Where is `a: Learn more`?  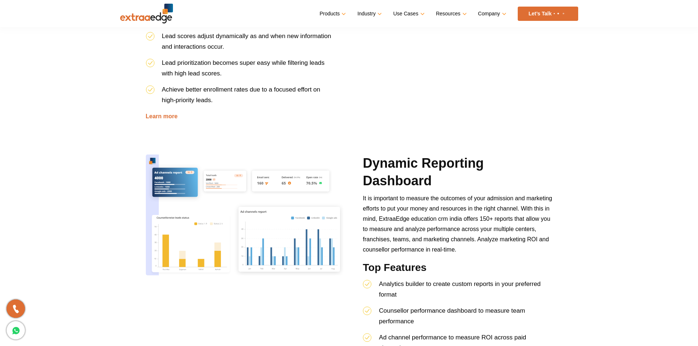 a: Learn more is located at coordinates (162, 116).